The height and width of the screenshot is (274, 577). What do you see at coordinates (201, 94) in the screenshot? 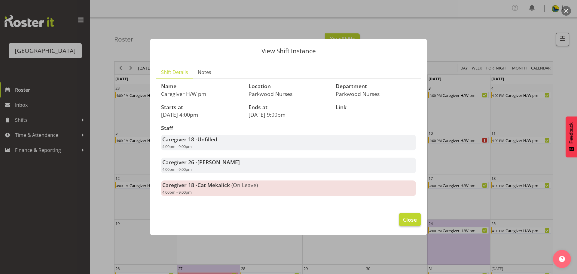
I see `p: Caregiver H/W pm` at bounding box center [201, 94].